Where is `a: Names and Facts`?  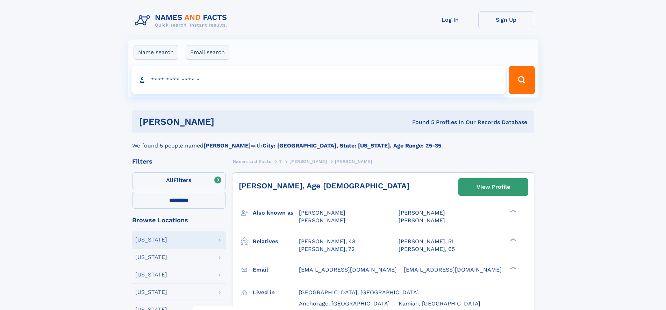 a: Names and Facts is located at coordinates (252, 161).